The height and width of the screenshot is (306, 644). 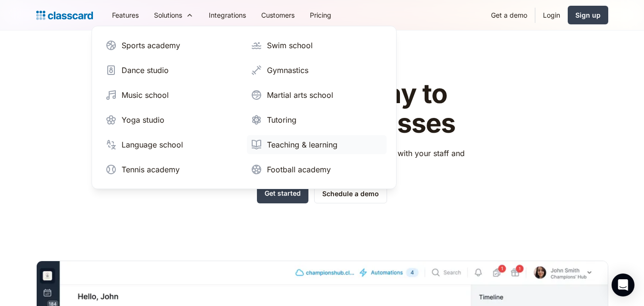 What do you see at coordinates (143, 120) in the screenshot?
I see `div: Yoga studio` at bounding box center [143, 120].